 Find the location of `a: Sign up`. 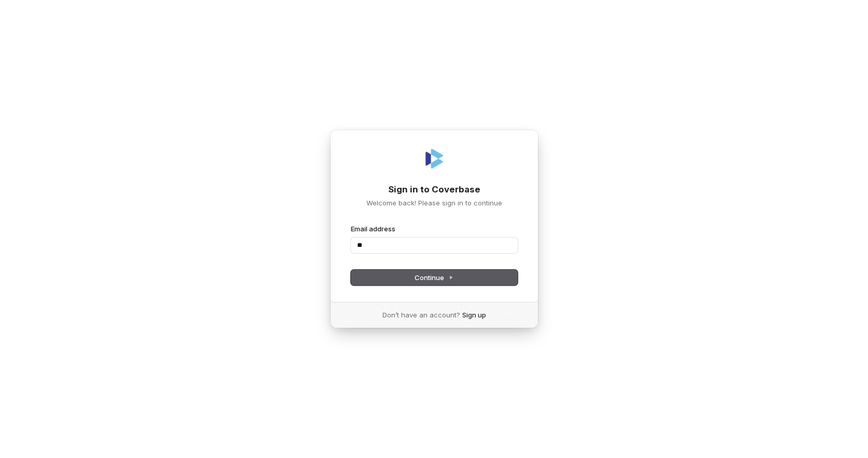

a: Sign up is located at coordinates (474, 315).